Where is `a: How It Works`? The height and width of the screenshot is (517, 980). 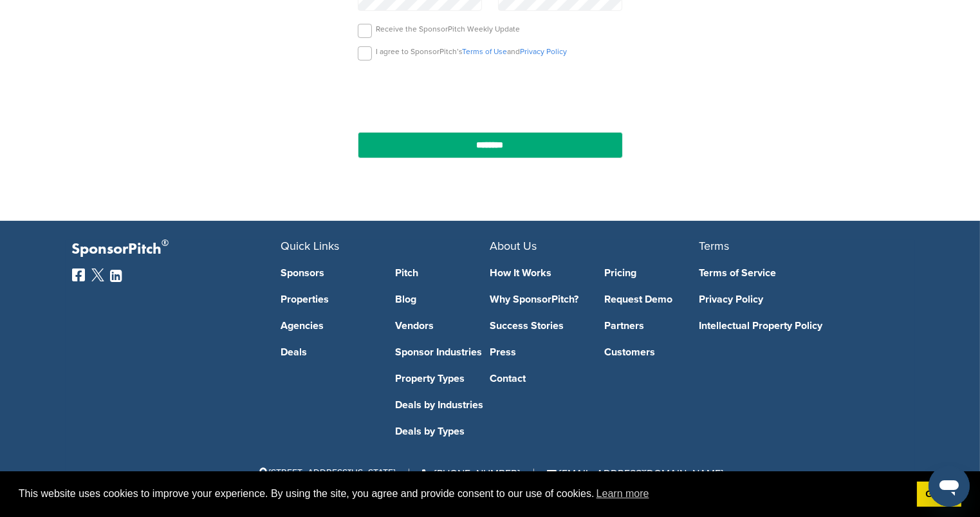
a: How It Works is located at coordinates (538, 272).